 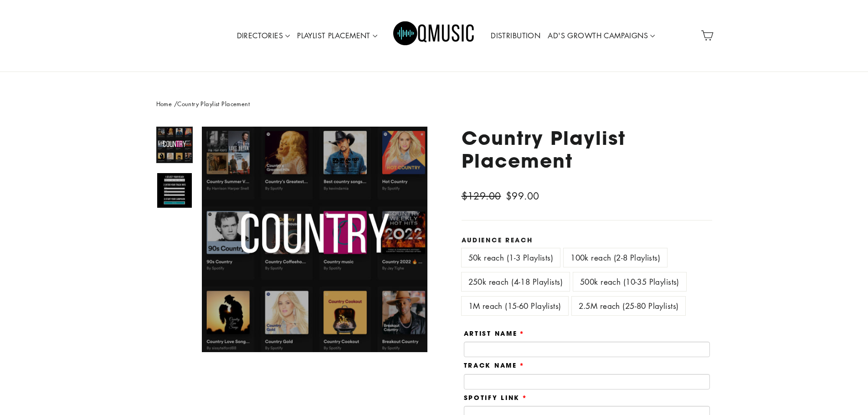 I want to click on a: Home, so click(x=164, y=103).